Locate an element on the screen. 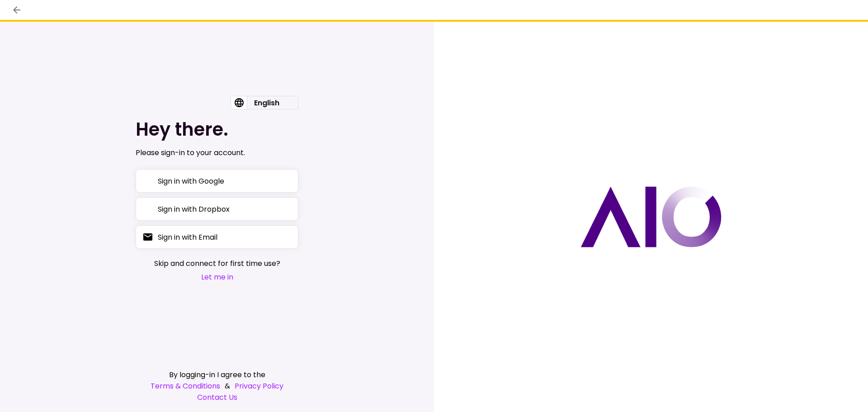 The image size is (868, 412). h1: Hey there. is located at coordinates (217, 129).